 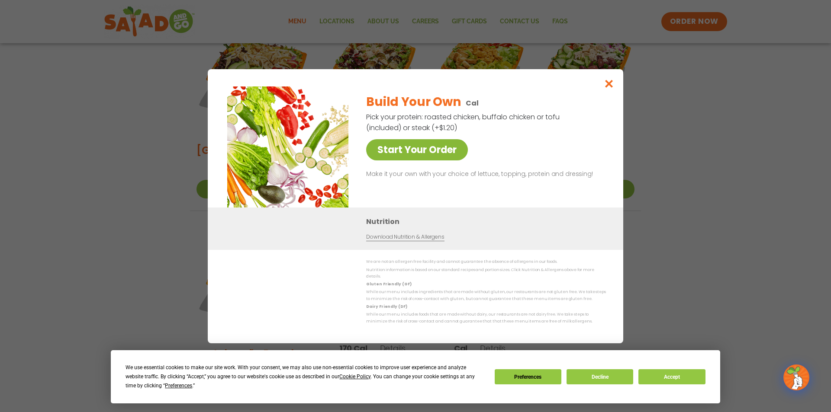 What do you see at coordinates (413, 102) in the screenshot?
I see `h2: Build Your Own` at bounding box center [413, 102].